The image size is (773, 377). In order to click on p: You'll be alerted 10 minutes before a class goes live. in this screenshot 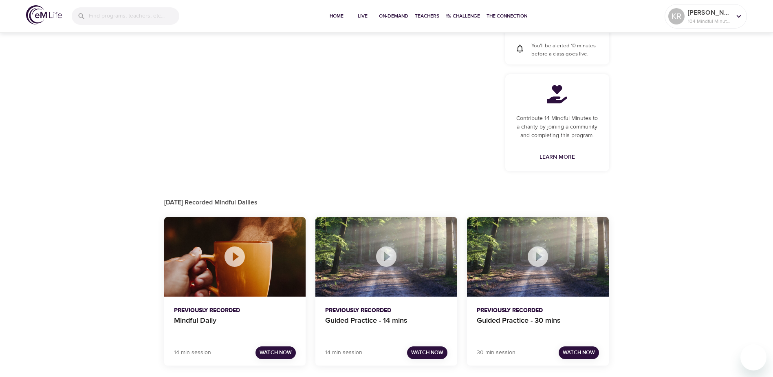, I will do `click(565, 50)`.